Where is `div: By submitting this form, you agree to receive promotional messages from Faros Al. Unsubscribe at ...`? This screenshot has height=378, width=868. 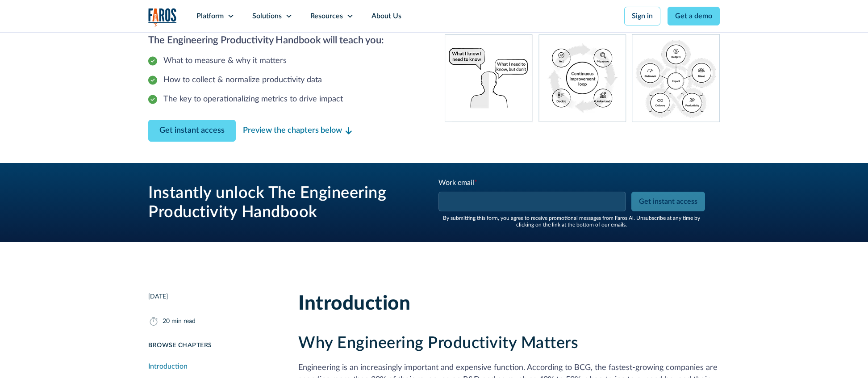 div: By submitting this form, you agree to receive promotional messages from Faros Al. Unsubscribe at ... is located at coordinates (572, 221).